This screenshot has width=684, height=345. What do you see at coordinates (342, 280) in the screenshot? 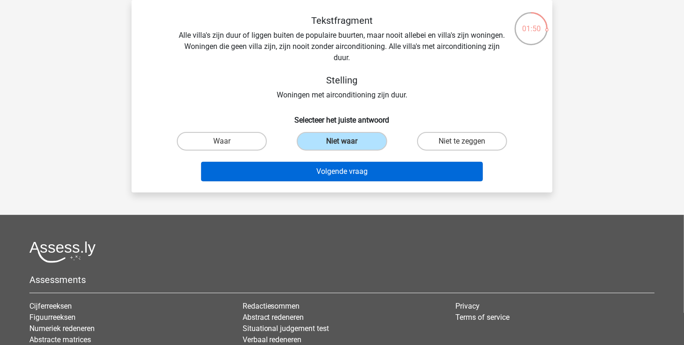
I see `h5: Assessments` at bounding box center [342, 280].